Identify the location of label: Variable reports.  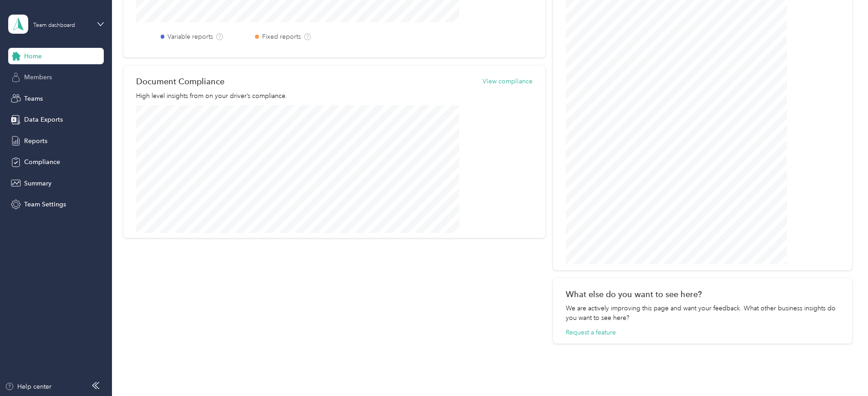
(191, 36).